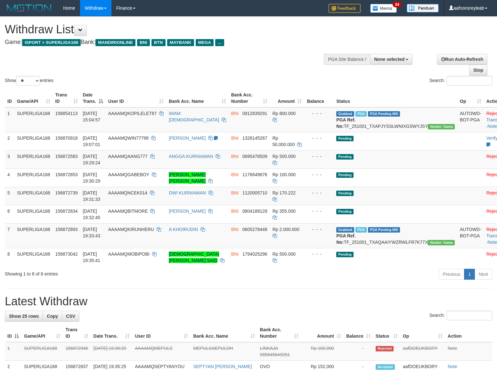  What do you see at coordinates (385, 367) in the screenshot?
I see `span: Accepted` at bounding box center [385, 367].